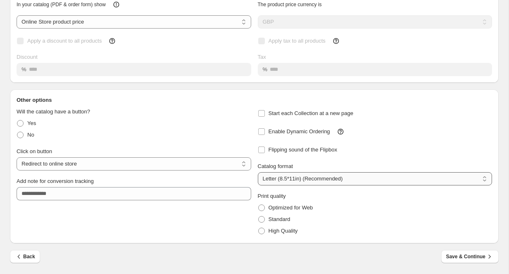 This screenshot has width=509, height=274. Describe the element at coordinates (25, 256) in the screenshot. I see `button: Back` at that location.